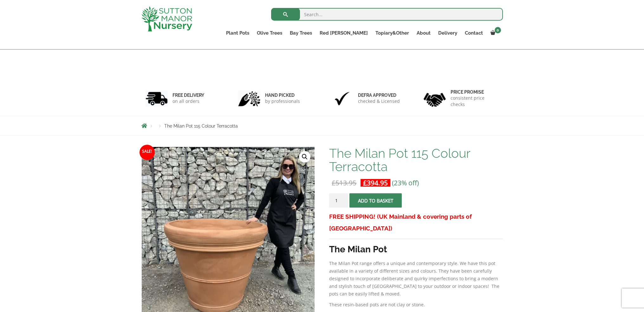  Describe the element at coordinates (387, 14) in the screenshot. I see `input: Search...` at that location.